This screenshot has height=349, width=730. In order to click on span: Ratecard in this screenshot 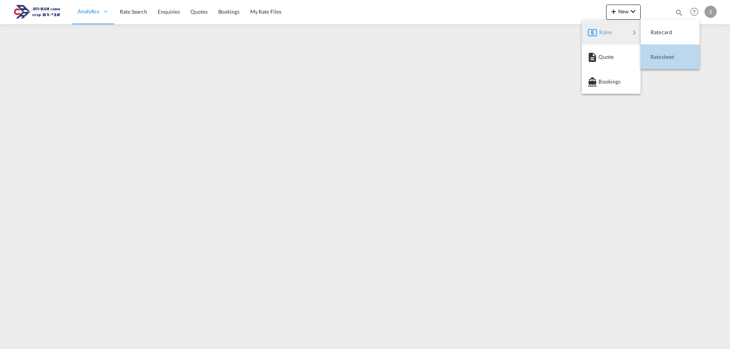, I will do `click(655, 32)`.